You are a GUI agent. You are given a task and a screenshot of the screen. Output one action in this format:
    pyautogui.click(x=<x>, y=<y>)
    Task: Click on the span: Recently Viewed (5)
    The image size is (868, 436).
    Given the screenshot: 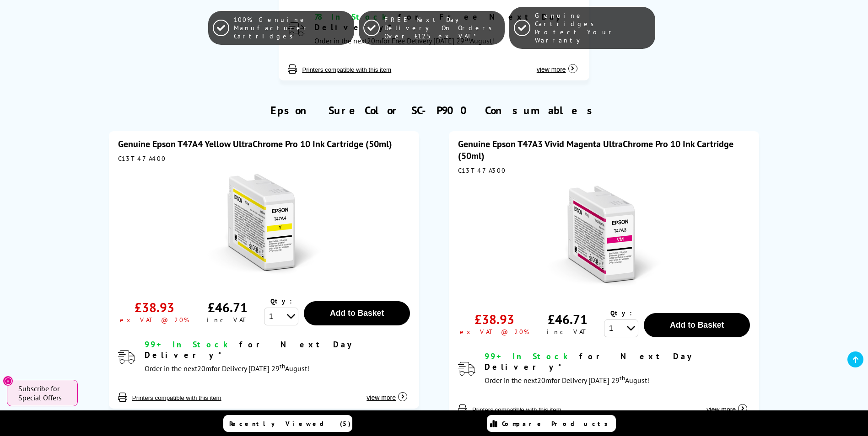 What is the action you would take?
    pyautogui.click(x=290, y=424)
    